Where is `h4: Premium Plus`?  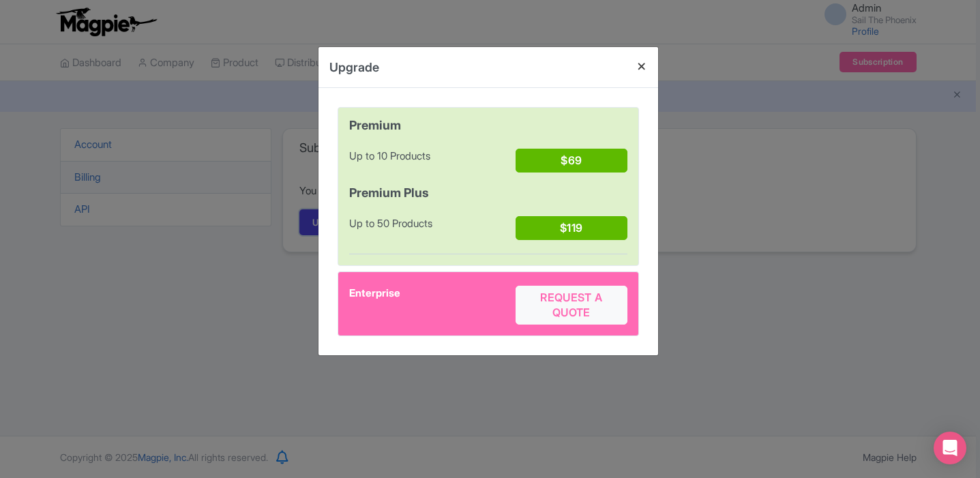 h4: Premium Plus is located at coordinates (488, 193).